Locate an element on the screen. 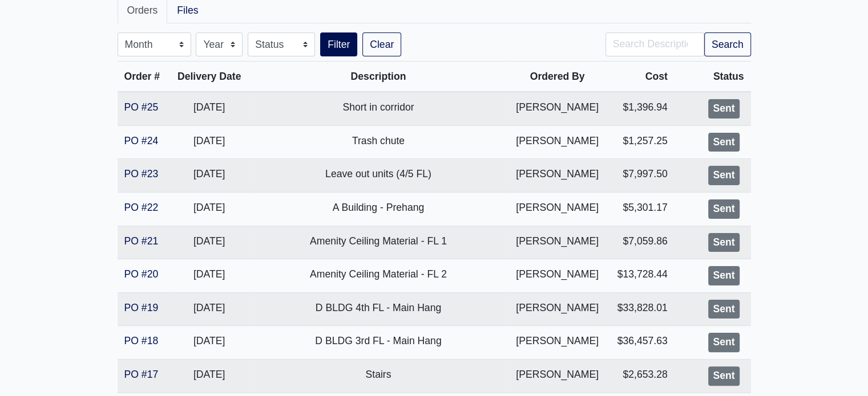  th: Description is located at coordinates (378, 77).